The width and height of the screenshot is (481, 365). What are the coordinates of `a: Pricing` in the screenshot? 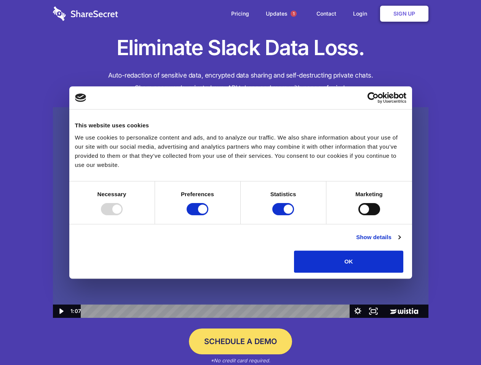 It's located at (240, 14).